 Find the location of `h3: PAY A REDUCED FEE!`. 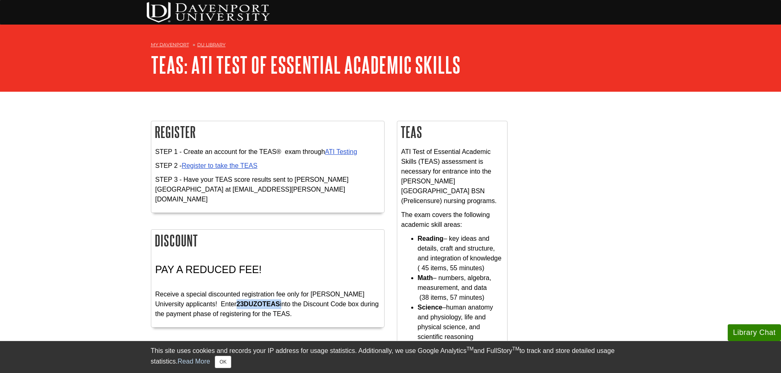

h3: PAY A REDUCED FEE! is located at coordinates (268, 270).